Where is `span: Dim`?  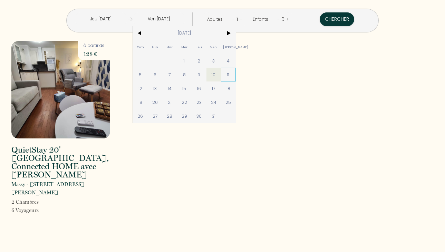
span: Dim is located at coordinates (140, 47).